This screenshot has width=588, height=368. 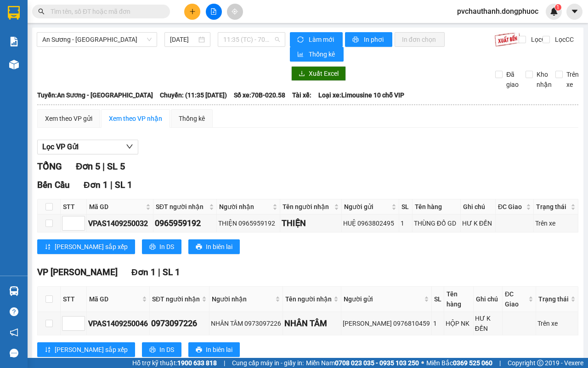 What do you see at coordinates (316, 39) in the screenshot?
I see `button: syncLàm mới` at bounding box center [316, 39].